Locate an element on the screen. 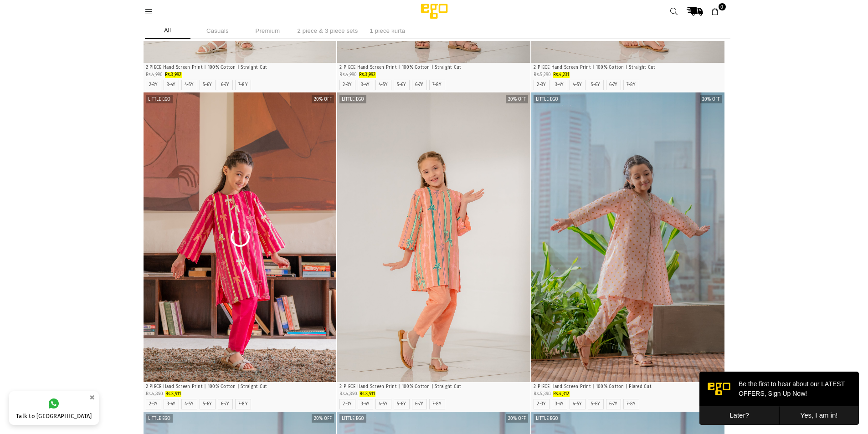  li: All is located at coordinates (168, 30).